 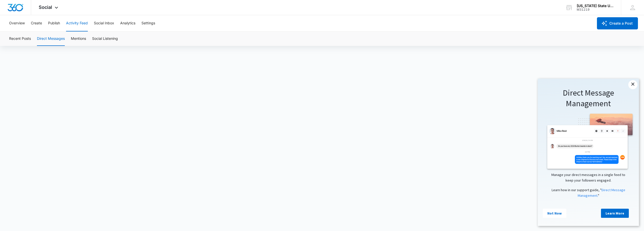 I want to click on button: Analytics, so click(x=128, y=23).